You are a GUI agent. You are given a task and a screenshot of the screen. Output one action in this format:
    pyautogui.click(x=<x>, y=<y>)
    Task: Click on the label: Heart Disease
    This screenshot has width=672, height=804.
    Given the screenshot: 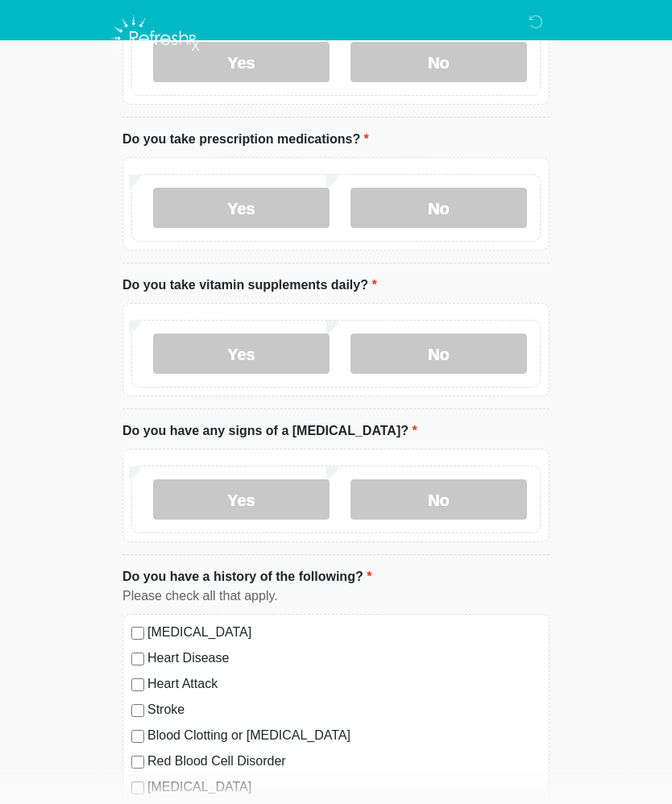 What is the action you would take?
    pyautogui.click(x=344, y=659)
    